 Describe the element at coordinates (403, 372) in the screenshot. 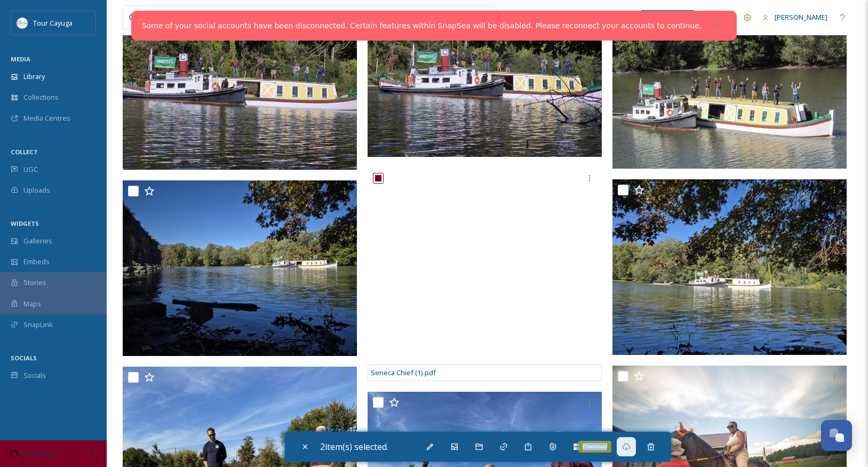

I see `span: Seneca Chief (1).pdf` at that location.